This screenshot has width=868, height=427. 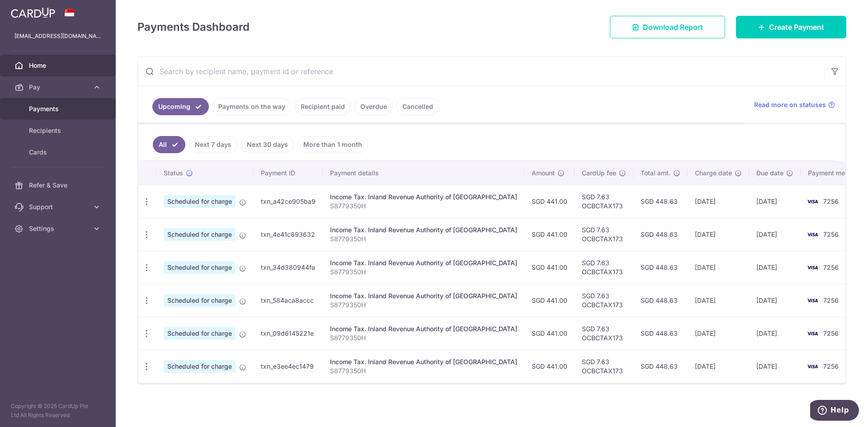 I want to click on td: txn_584aca8accc, so click(x=288, y=300).